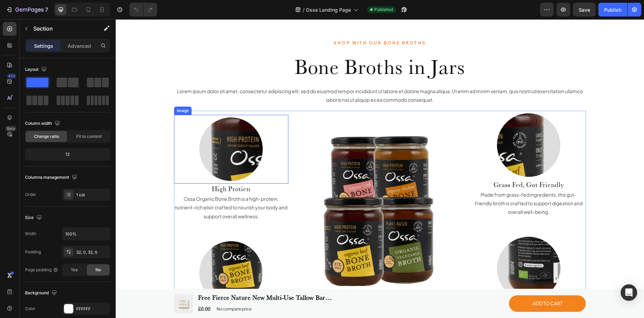 This screenshot has width=644, height=318. Describe the element at coordinates (86, 234) in the screenshot. I see `input: Auto` at that location.